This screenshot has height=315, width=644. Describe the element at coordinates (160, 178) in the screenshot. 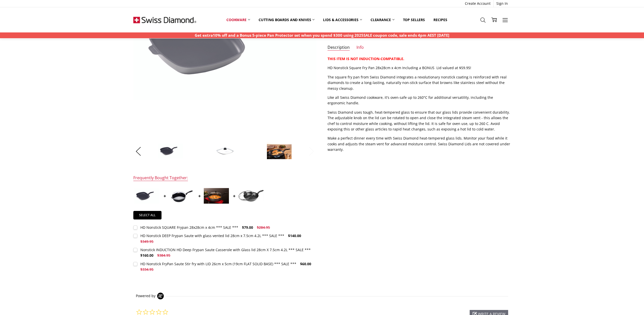

I see `div: Frequently Bought Together:` at that location.